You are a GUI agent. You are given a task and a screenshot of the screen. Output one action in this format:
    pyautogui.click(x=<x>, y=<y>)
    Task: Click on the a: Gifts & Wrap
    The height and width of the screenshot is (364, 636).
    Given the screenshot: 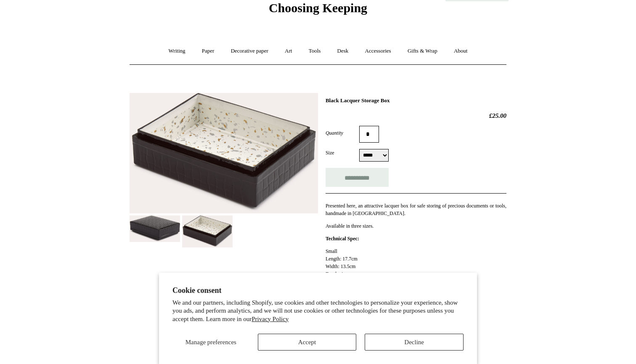 What is the action you would take?
    pyautogui.click(x=423, y=51)
    